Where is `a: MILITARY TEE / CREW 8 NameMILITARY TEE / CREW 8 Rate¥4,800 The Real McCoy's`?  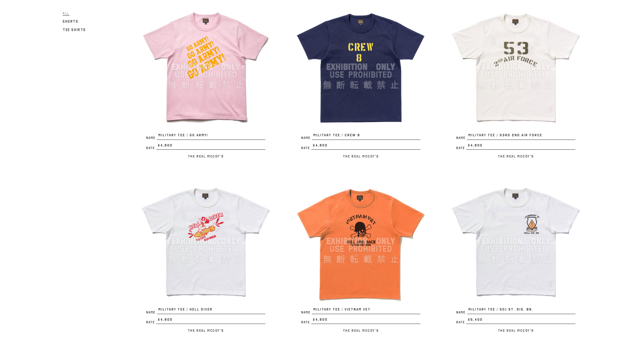 a: MILITARY TEE / CREW 8 NameMILITARY TEE / CREW 8 Rate¥4,800 The Real McCoy's is located at coordinates (361, 80).